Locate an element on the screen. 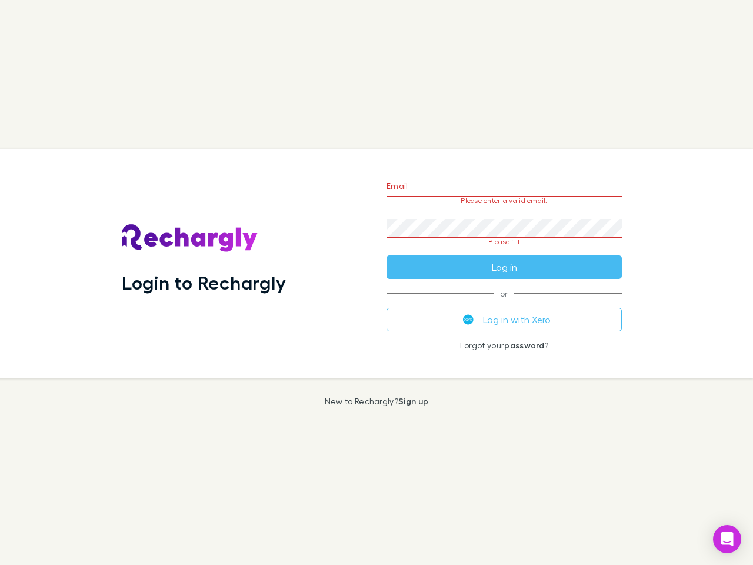 The width and height of the screenshot is (753, 565). h1: Login to Rechargly is located at coordinates (204, 282).